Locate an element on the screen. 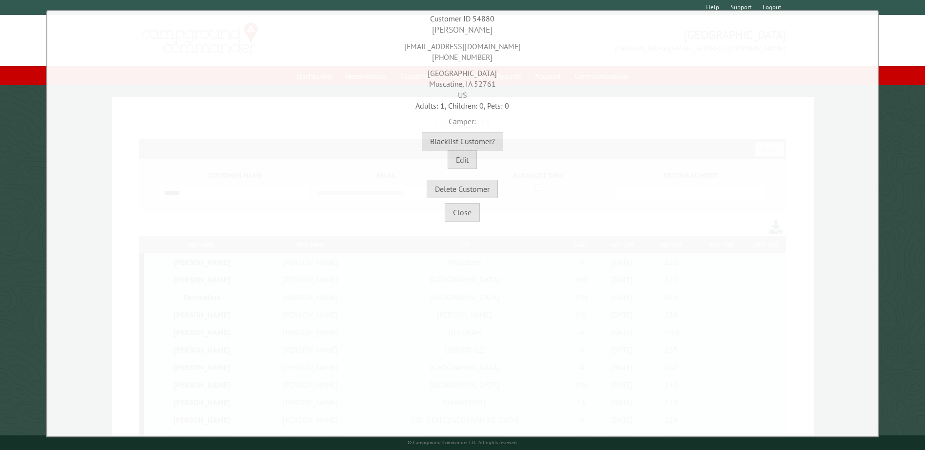 This screenshot has width=925, height=450. button: Delete Customer is located at coordinates (462, 189).